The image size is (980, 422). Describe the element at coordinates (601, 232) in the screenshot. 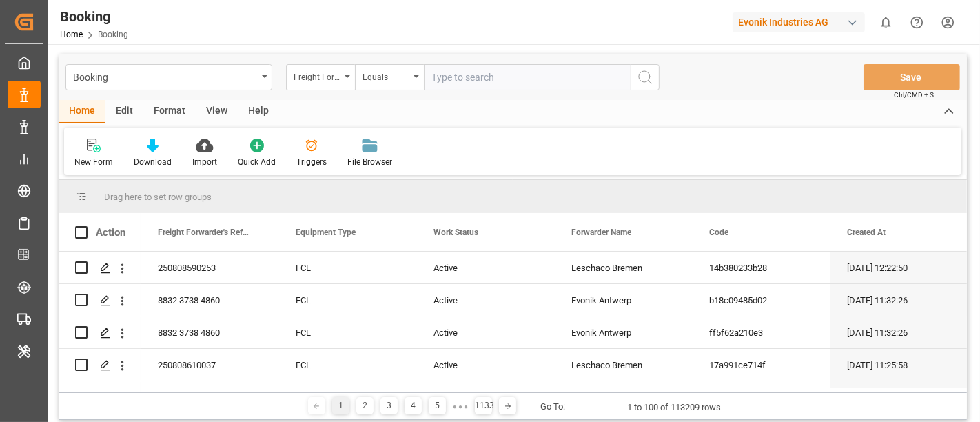

I see `span: Forwarder Name` at that location.